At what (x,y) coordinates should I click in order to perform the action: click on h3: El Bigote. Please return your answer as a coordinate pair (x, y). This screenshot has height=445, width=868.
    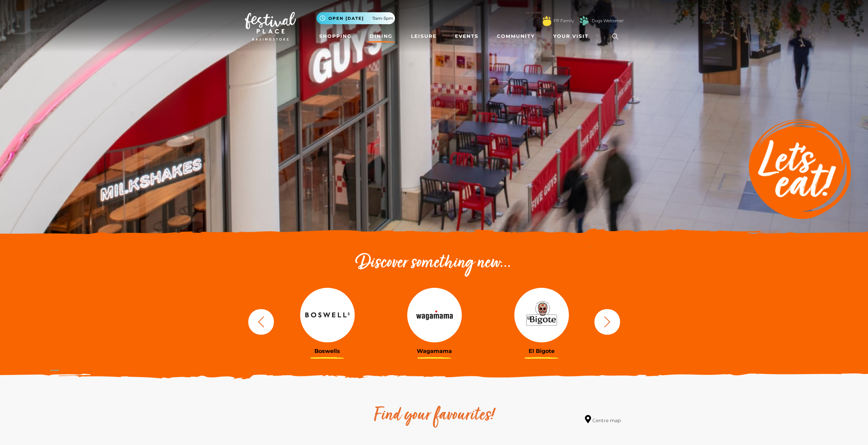
    Looking at the image, I should click on (541, 351).